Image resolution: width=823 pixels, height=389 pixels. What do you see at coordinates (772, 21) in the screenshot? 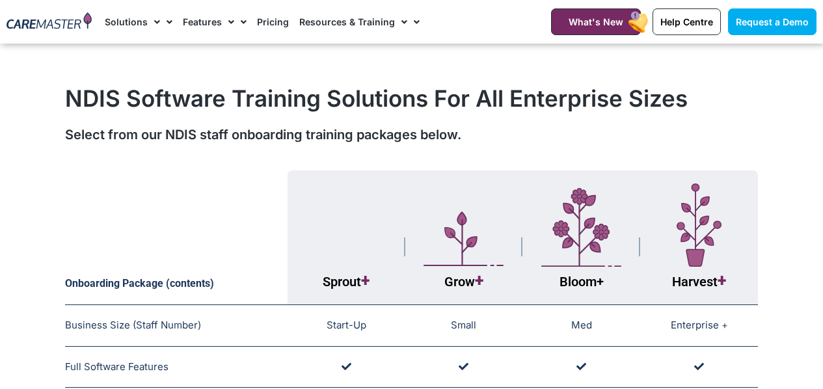
I see `span: Request a Demo` at bounding box center [772, 21].